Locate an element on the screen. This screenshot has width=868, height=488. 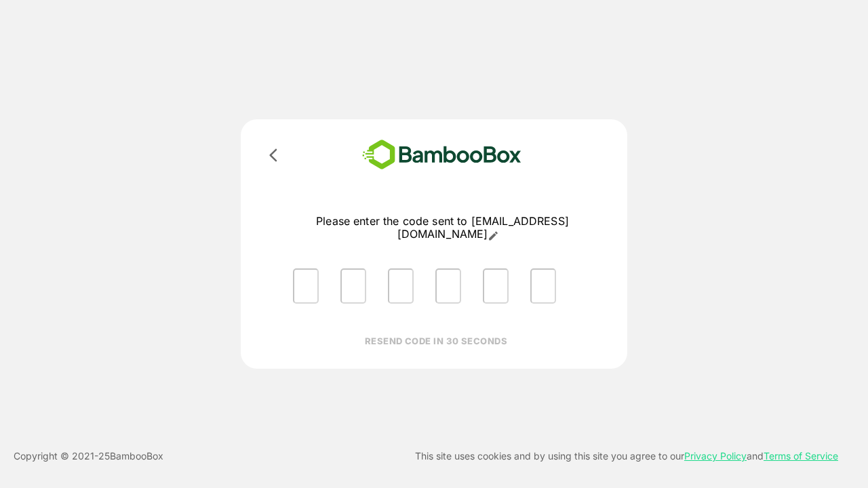
input: Please enter OTP character 3 is located at coordinates (400, 286).